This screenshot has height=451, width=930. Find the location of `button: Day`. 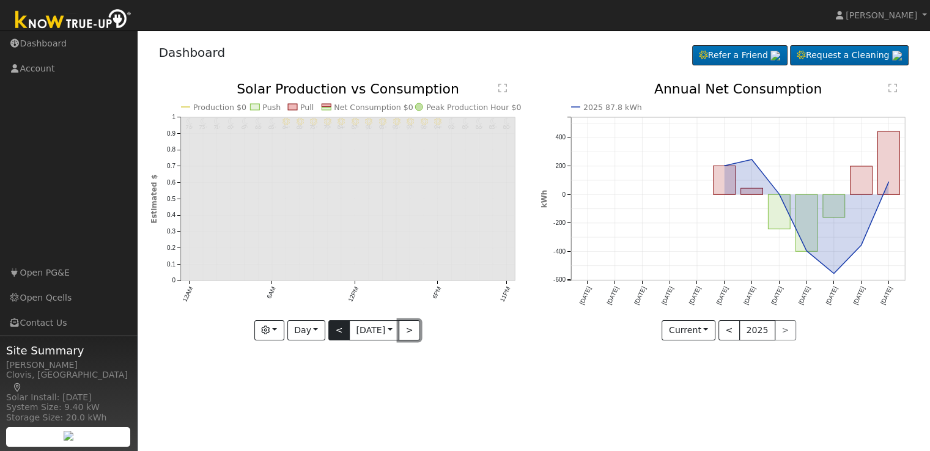

button: Day is located at coordinates (306, 331).